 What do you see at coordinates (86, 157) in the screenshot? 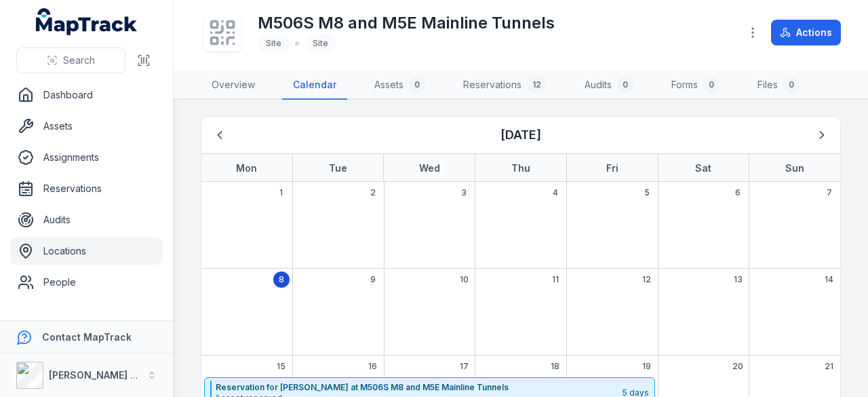
I see `a: Assignments` at bounding box center [86, 157].